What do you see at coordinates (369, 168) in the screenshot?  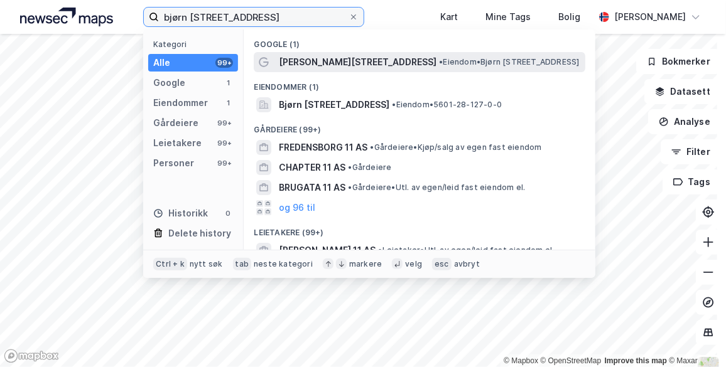 I see `span: Gårdeiere` at bounding box center [369, 168].